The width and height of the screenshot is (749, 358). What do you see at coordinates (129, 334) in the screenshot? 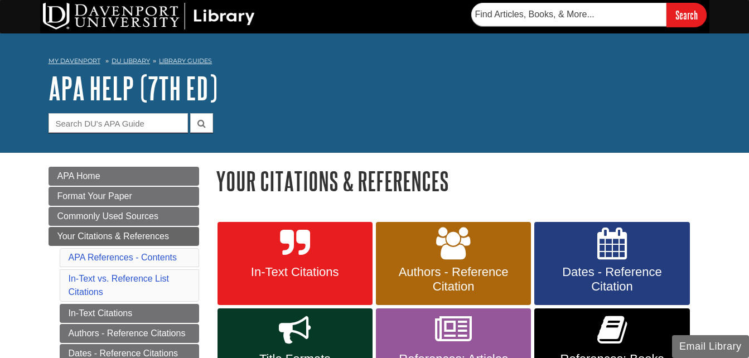
I see `a: Authors - Reference Citations` at bounding box center [129, 334].